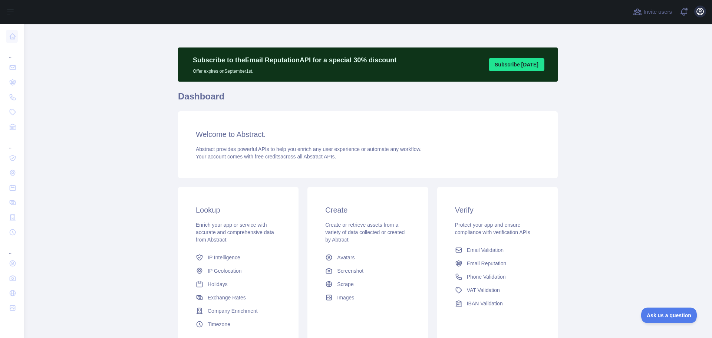 This screenshot has width=712, height=338. Describe the element at coordinates (652, 12) in the screenshot. I see `button: Invite users` at that location.